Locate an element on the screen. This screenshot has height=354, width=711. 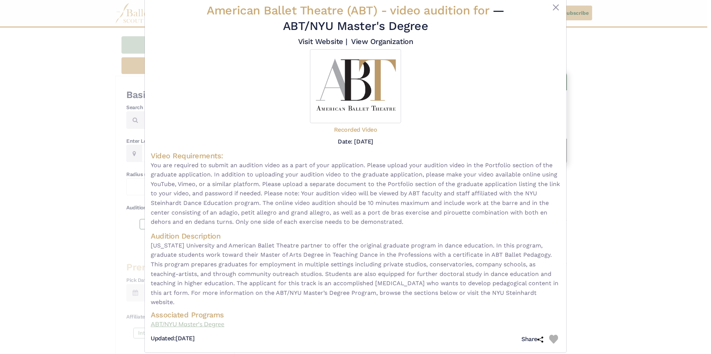
h4: Audition Description is located at coordinates (356, 236).